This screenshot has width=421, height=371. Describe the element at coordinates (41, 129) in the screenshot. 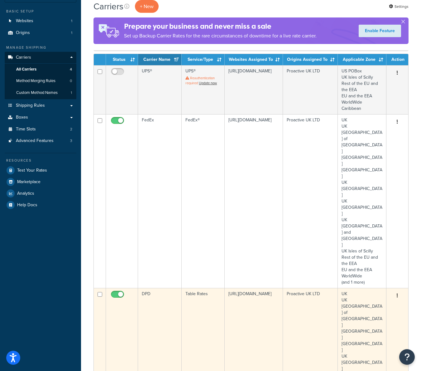

I see `li: Time Slots` at that location.